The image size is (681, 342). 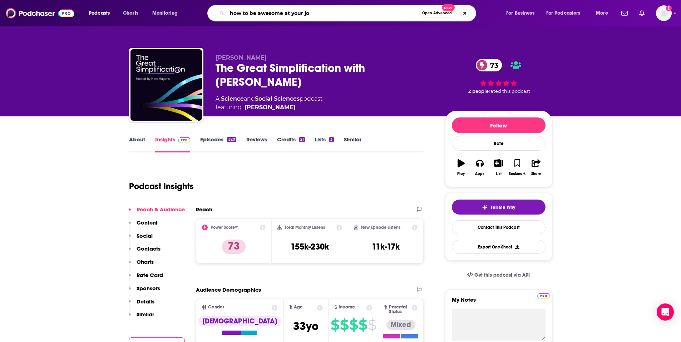 What do you see at coordinates (140, 239) in the screenshot?
I see `button: Social` at bounding box center [140, 239].